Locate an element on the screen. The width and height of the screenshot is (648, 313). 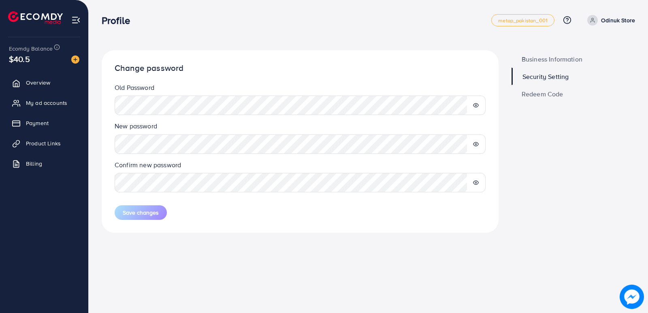
span: Overview is located at coordinates (38, 83).